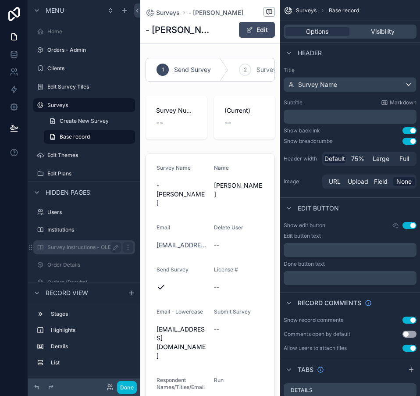 Image resolution: width=420 pixels, height=396 pixels. I want to click on span: Field, so click(380, 181).